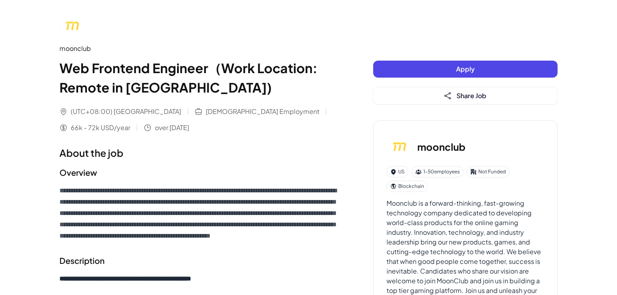 This screenshot has width=617, height=295. Describe the element at coordinates (200, 49) in the screenshot. I see `div: moonclub` at that location.